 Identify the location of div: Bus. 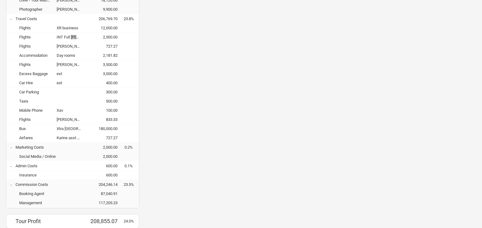
(36, 128).